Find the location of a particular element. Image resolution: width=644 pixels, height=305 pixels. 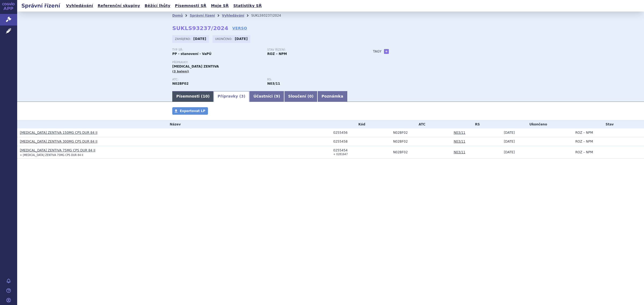

span: 9 is located at coordinates (277, 96).